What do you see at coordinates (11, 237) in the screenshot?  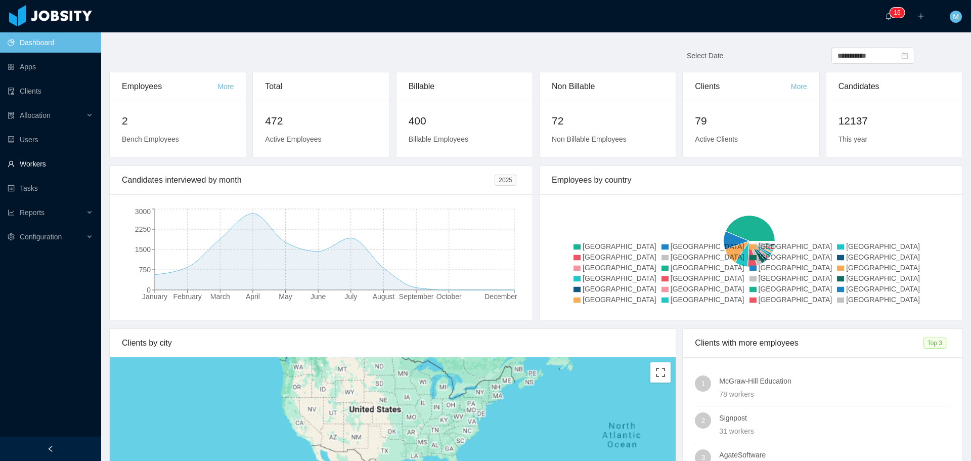 I see `i: icon: setting` at bounding box center [11, 237].